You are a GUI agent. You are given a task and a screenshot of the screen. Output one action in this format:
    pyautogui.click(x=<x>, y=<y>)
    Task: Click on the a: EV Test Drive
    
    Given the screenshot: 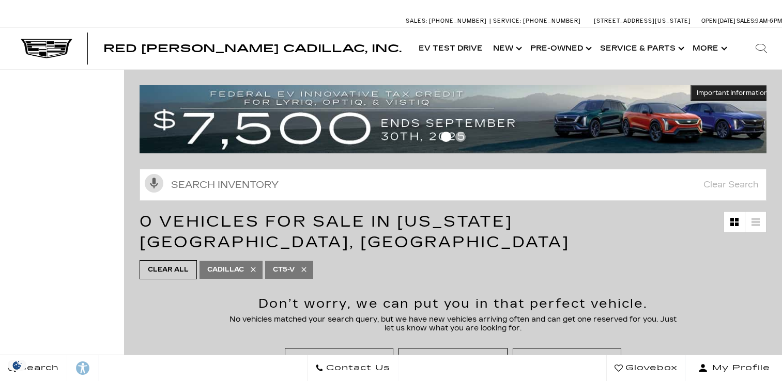 What is the action you would take?
    pyautogui.click(x=451, y=49)
    